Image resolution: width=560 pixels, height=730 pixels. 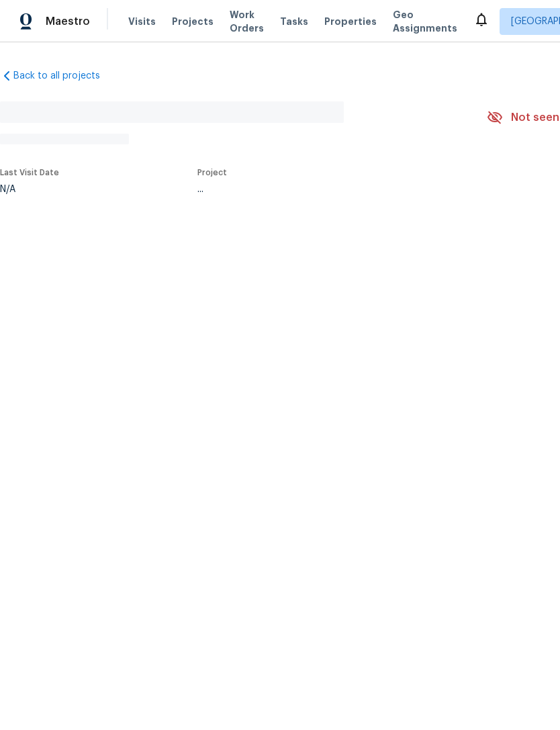 What do you see at coordinates (212, 173) in the screenshot?
I see `span: Project` at bounding box center [212, 173].